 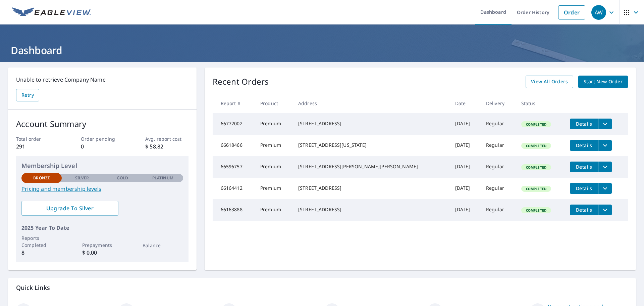 What do you see at coordinates (584, 167) in the screenshot?
I see `button: detailsBtn-66596757` at bounding box center [584, 167].